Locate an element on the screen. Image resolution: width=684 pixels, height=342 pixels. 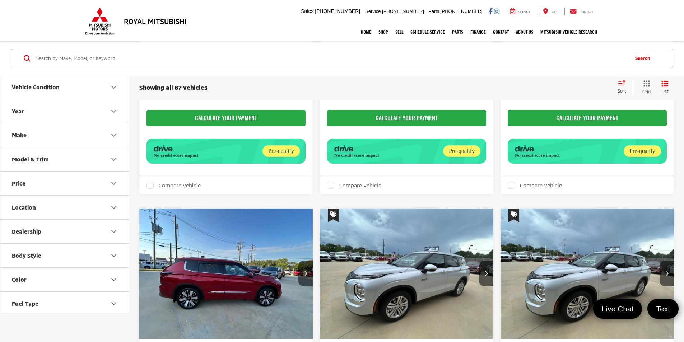
button: List View is located at coordinates (665, 87).